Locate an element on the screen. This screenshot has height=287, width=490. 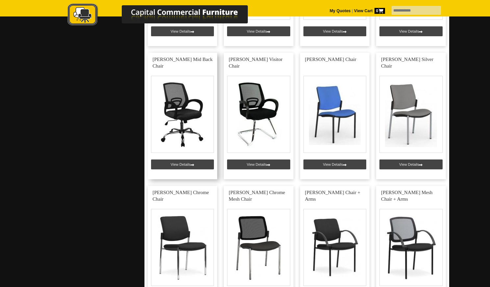
a: Capital Commercial Furniture Logo is located at coordinates (165, 16).